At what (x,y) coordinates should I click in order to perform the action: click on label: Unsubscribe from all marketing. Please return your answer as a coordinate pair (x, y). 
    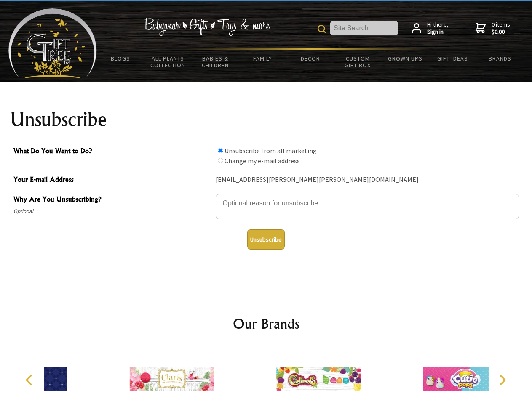
    Looking at the image, I should click on (271, 151).